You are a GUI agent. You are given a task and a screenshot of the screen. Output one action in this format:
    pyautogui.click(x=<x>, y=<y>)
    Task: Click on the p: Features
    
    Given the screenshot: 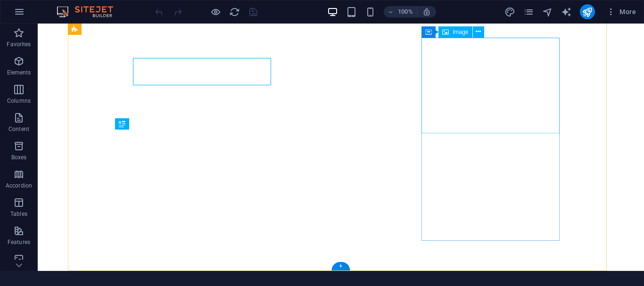 What is the action you would take?
    pyautogui.click(x=19, y=242)
    